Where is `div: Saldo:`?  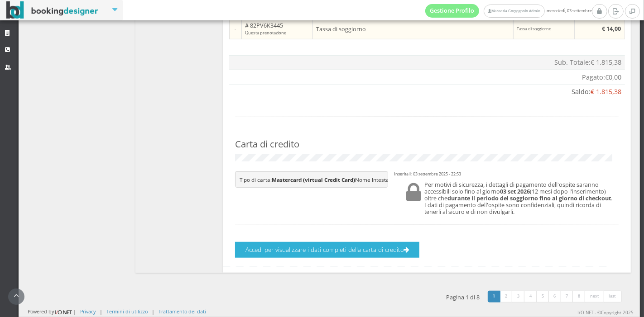
div: Saldo: is located at coordinates (427, 92).